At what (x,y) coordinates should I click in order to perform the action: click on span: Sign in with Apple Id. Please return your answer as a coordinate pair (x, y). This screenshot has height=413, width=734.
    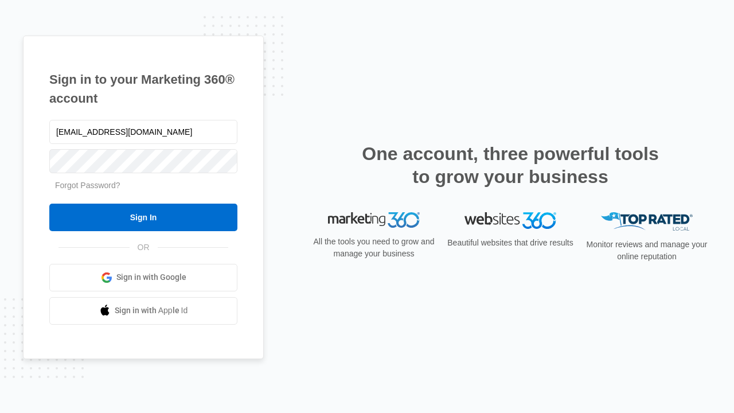
    Looking at the image, I should click on (151, 310).